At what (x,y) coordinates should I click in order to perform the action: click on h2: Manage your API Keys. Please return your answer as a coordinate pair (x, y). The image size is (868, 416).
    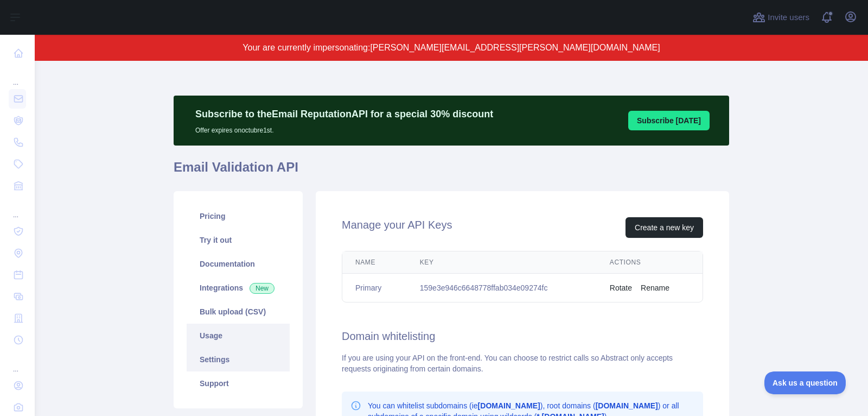
    Looking at the image, I should click on (396, 227).